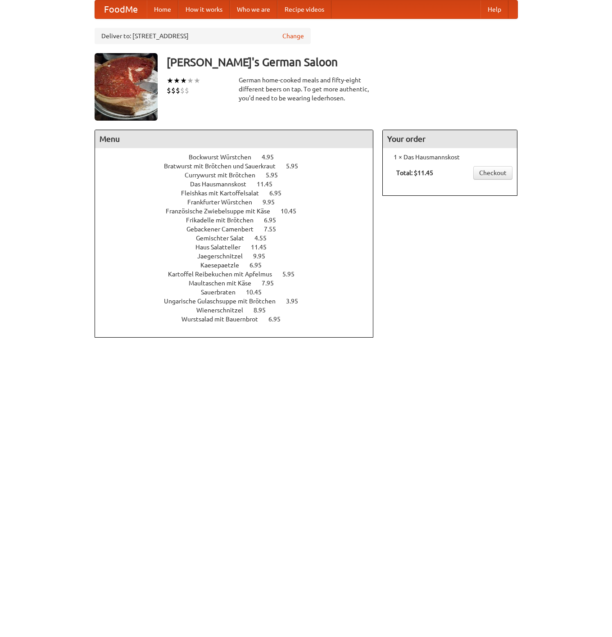 Image resolution: width=612 pixels, height=637 pixels. I want to click on li: 1 × Das Hausmannskost, so click(450, 157).